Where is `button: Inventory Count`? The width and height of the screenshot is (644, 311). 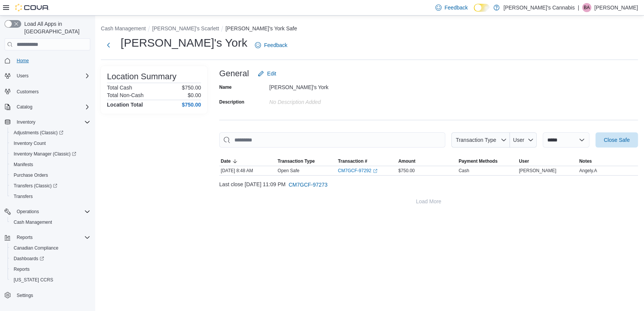 button: Inventory Count is located at coordinates (51, 143).